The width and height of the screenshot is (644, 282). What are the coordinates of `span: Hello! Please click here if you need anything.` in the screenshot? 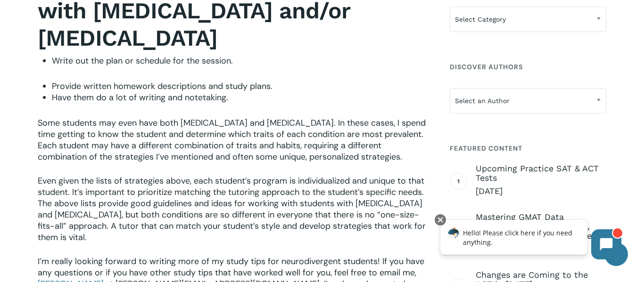 It's located at (87, 25).